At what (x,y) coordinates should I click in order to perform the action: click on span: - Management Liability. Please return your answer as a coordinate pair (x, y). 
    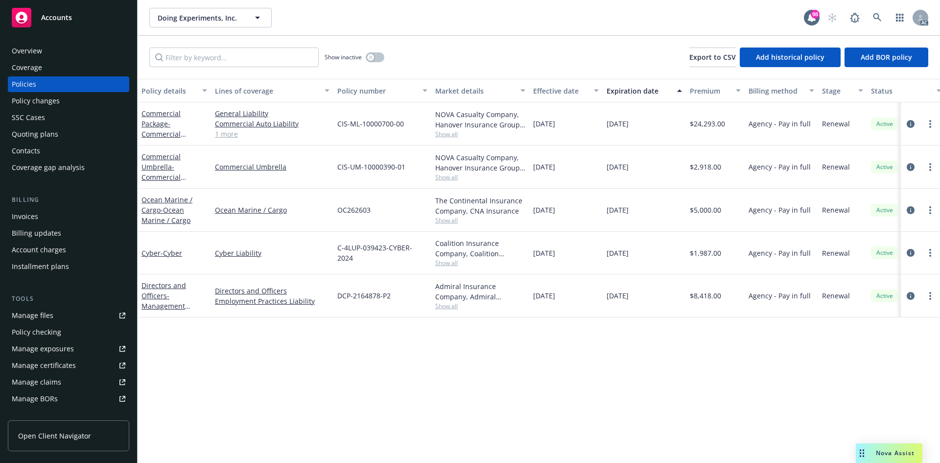
    Looking at the image, I should click on (166, 306).